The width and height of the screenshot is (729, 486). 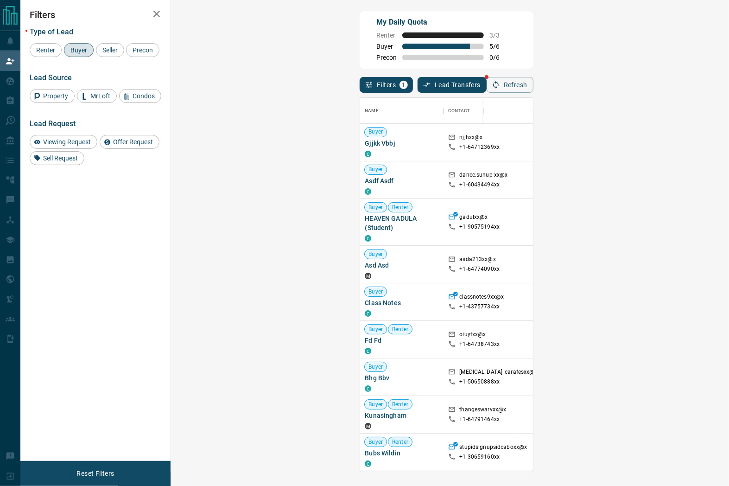 What do you see at coordinates (499, 46) in the screenshot?
I see `span: 5 / 6` at bounding box center [499, 46].